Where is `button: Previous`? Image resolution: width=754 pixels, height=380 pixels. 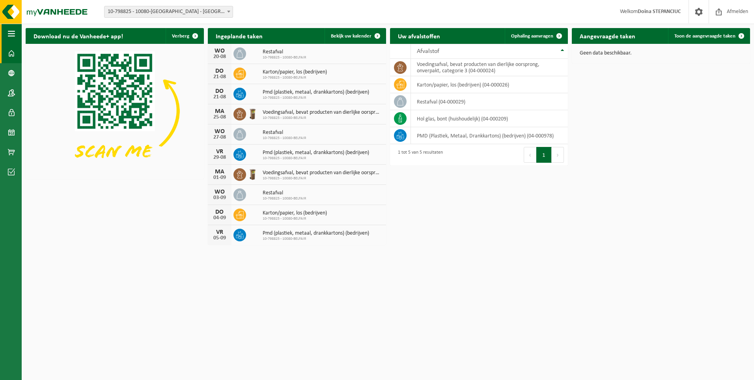 button: Previous is located at coordinates (530, 155).